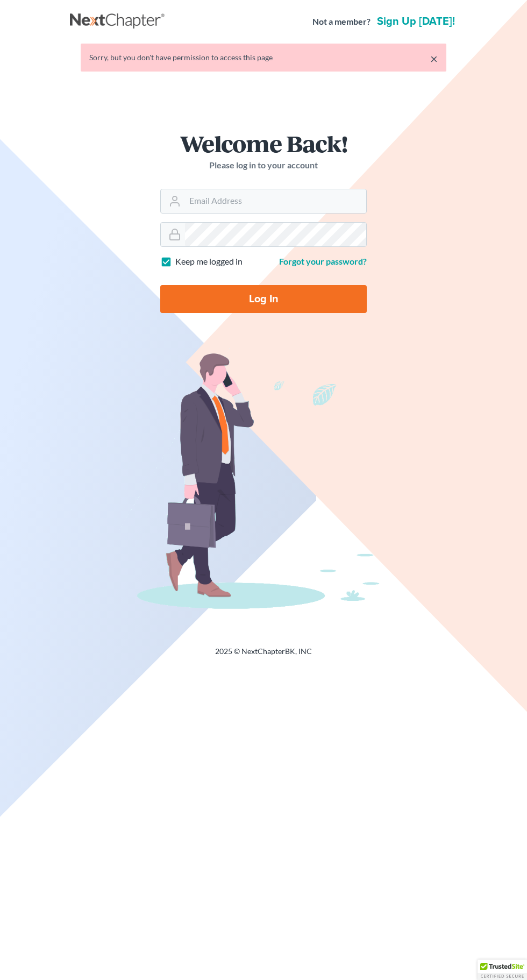 The width and height of the screenshot is (527, 980). What do you see at coordinates (502, 970) in the screenshot?
I see `div: TrustedSite Certified` at bounding box center [502, 970].